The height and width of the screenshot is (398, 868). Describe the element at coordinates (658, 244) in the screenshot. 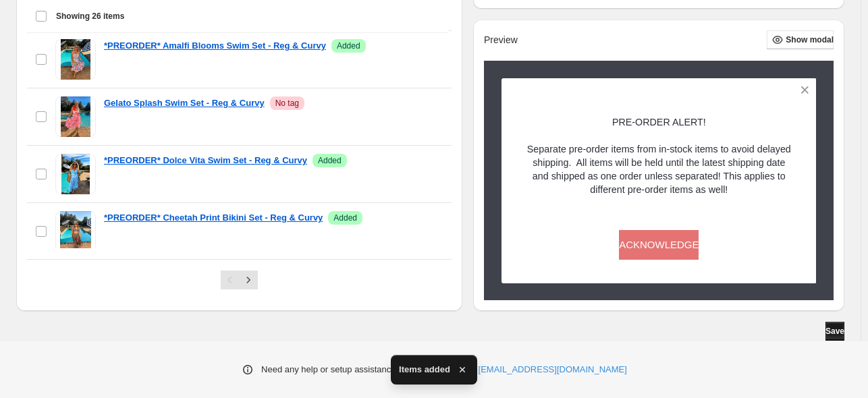

I see `button: ACKNOWLEDGE` at that location.